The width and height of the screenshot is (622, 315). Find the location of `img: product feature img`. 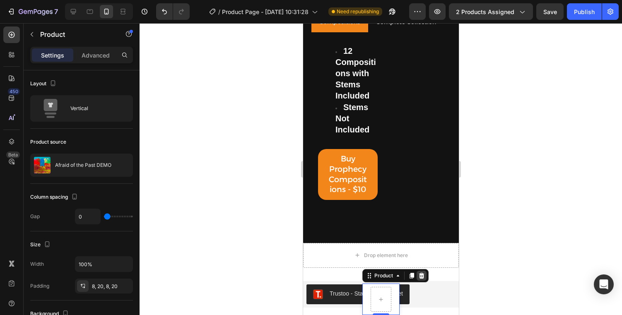

img: product feature img is located at coordinates (42, 165).